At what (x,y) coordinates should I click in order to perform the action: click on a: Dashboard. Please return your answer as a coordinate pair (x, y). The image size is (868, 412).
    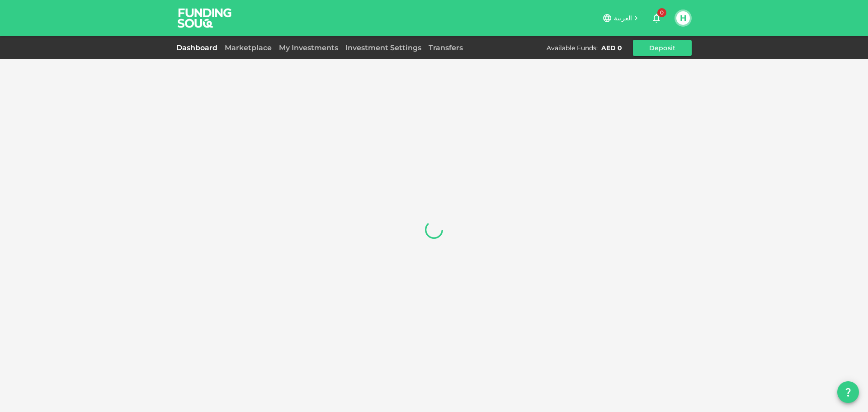
    Looking at the image, I should click on (199, 47).